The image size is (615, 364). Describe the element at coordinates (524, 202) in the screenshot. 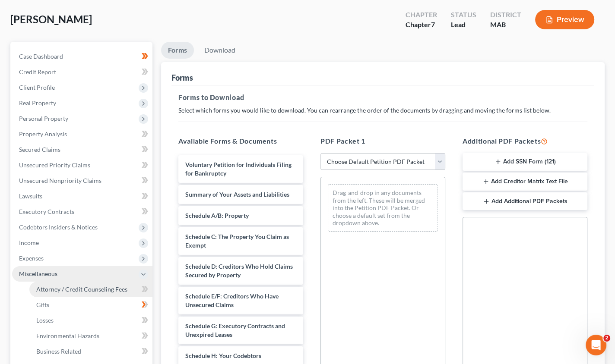

I see `button: Add Additional PDF Packets` at that location.